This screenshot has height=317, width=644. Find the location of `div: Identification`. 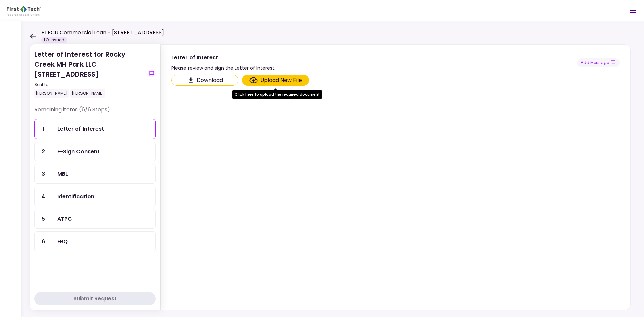

div: Identification is located at coordinates (76, 196).